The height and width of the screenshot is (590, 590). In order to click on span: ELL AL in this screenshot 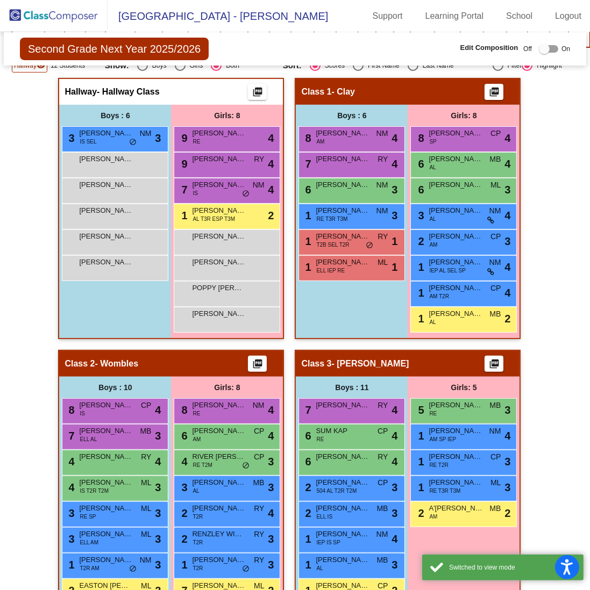, I will do `click(88, 439)`.